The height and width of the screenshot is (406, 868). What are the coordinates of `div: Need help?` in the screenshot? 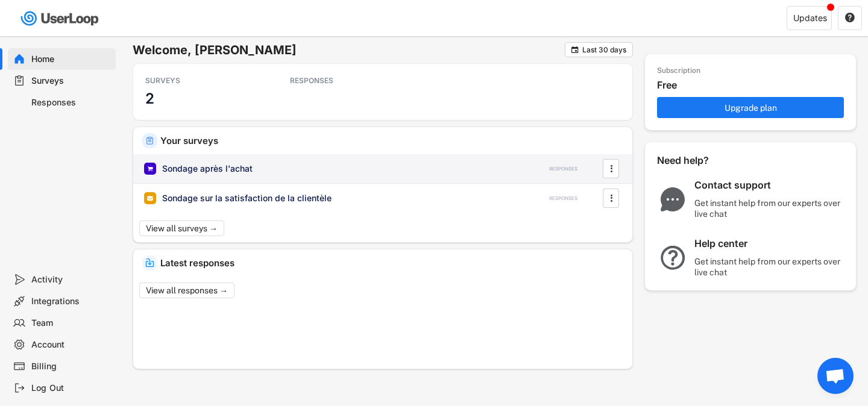 It's located at (699, 160).